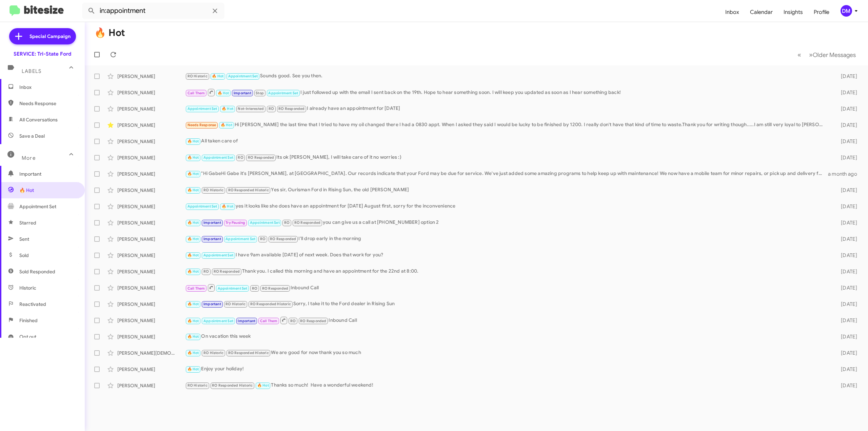 This screenshot has height=431, width=868. Describe the element at coordinates (507, 239) in the screenshot. I see `div: I'll drop early in the morning` at that location.